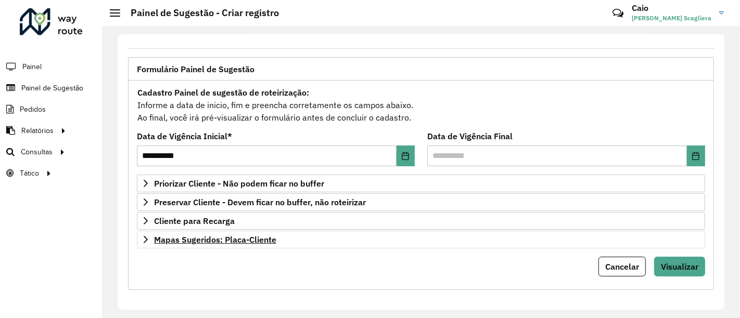  Describe the element at coordinates (194, 221) in the screenshot. I see `span: Cliente para Recarga` at that location.